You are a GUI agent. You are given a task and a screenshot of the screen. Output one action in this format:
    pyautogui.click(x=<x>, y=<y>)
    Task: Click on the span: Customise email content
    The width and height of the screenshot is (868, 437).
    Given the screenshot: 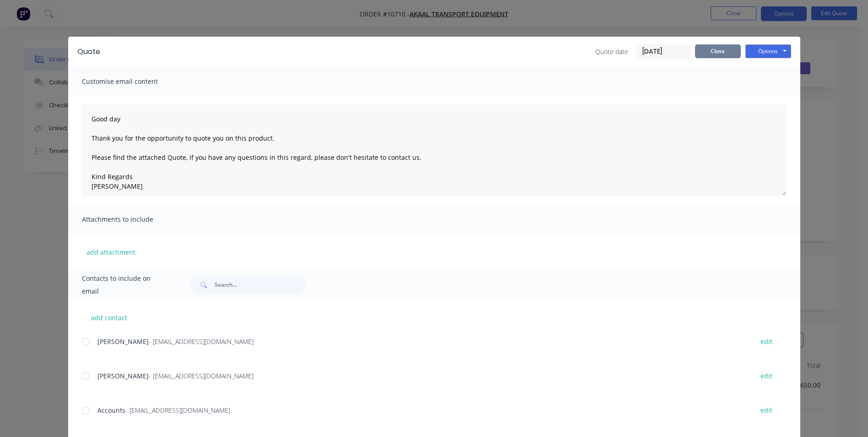 What is the action you would take?
    pyautogui.click(x=133, y=82)
    